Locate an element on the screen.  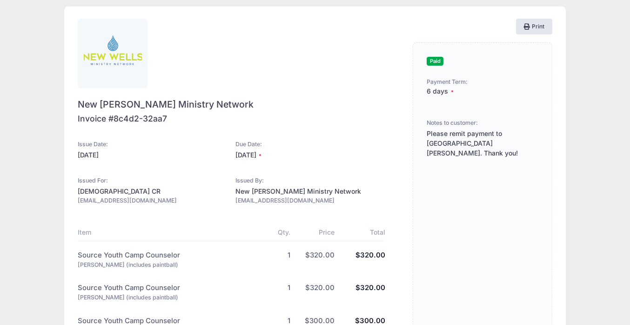
div: 6 days is located at coordinates (483, 91).